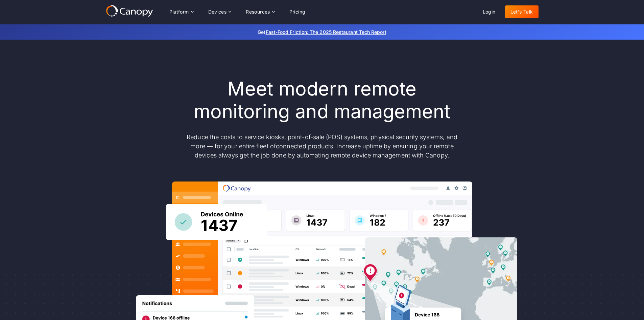  Describe the element at coordinates (522, 12) in the screenshot. I see `a: Let's Talk` at that location.